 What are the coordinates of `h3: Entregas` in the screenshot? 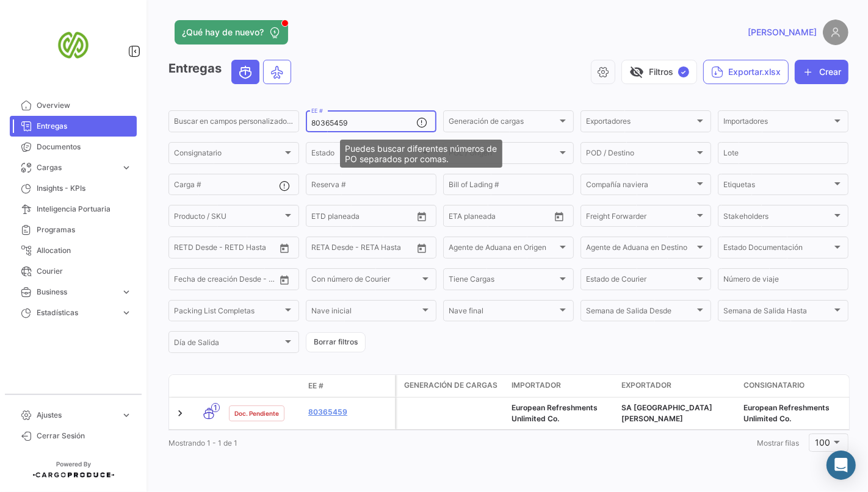 It's located at (231, 72).